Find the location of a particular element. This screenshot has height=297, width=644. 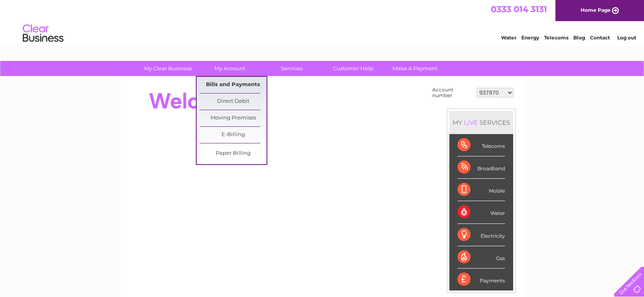

div: LIVE is located at coordinates (471, 122).